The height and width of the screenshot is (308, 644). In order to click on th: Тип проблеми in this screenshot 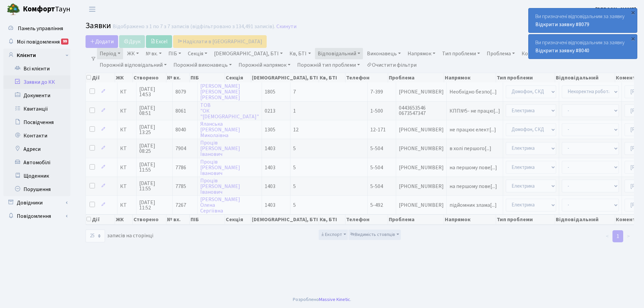, I will do `click(525, 78)`.